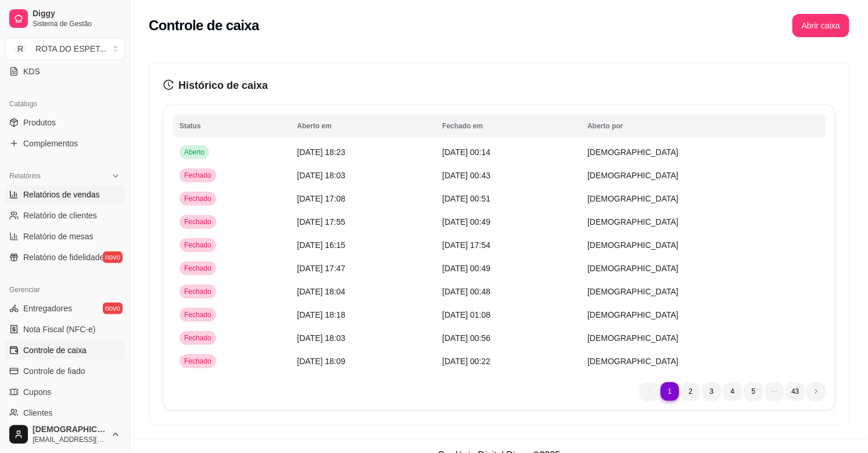  What do you see at coordinates (65, 350) in the screenshot?
I see `a: Controle de caixa` at bounding box center [65, 350].